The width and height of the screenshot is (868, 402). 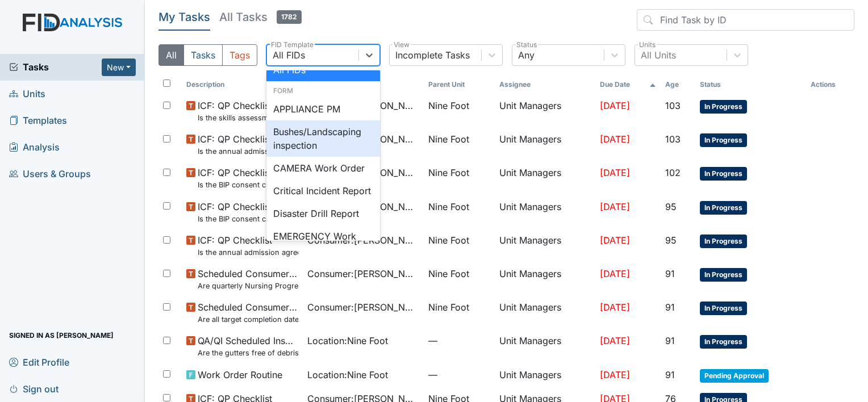 What do you see at coordinates (324, 139) in the screenshot?
I see `div: Bushes/Landscaping inspection` at bounding box center [324, 139].